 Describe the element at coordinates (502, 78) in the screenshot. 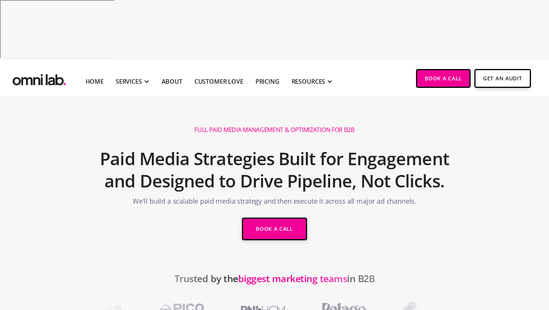

I see `a: Get An Audit` at that location.